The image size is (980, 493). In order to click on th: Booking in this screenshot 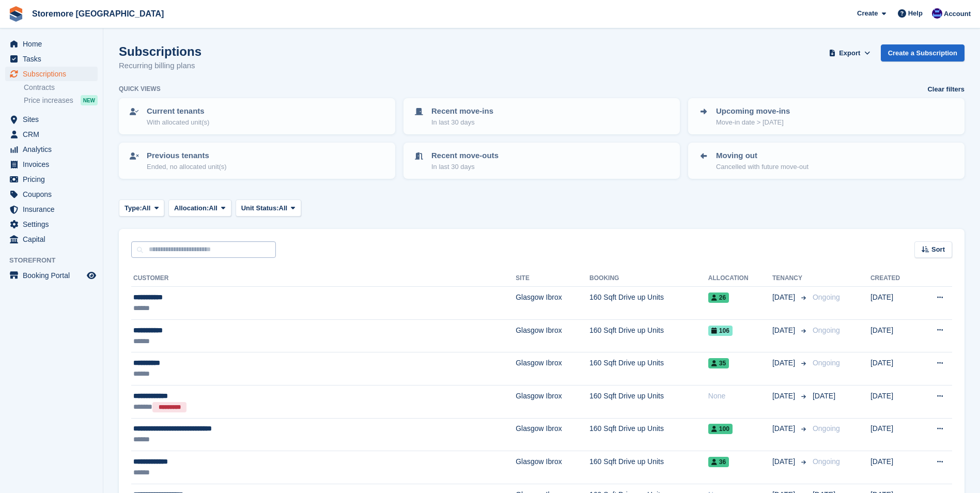, I will do `click(648, 279)`.